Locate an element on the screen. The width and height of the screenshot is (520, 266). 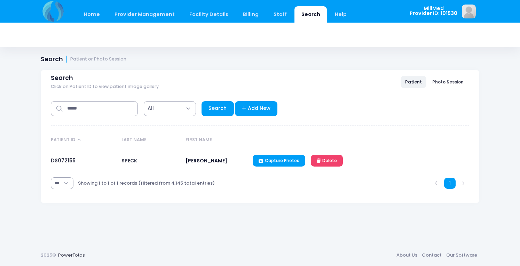
th: First Name: activate to sort column ascending is located at coordinates (216, 140).